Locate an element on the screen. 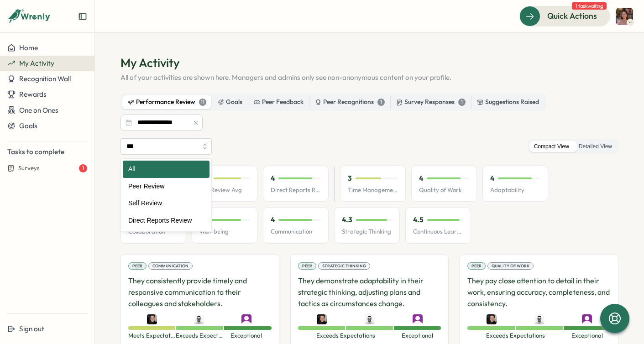 Image resolution: width=644 pixels, height=344 pixels. p: 4.3 is located at coordinates (347, 220).